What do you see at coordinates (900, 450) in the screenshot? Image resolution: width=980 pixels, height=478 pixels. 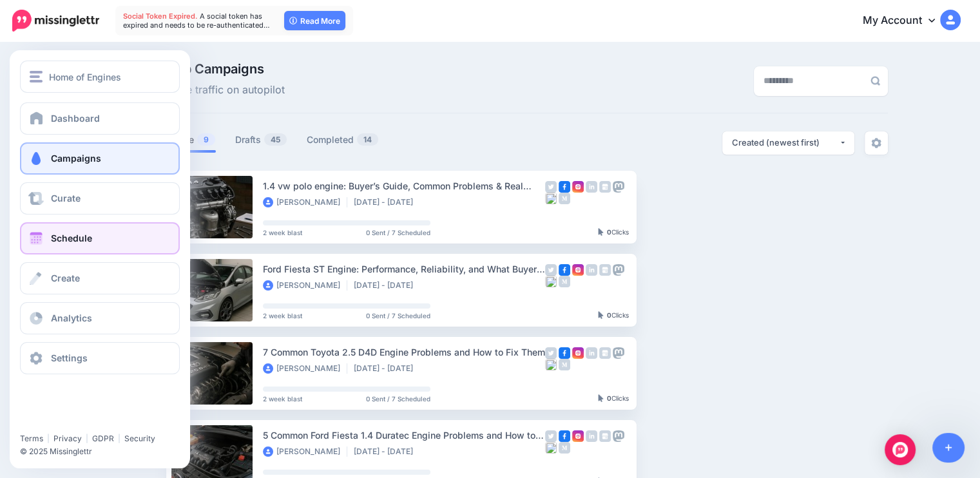 I see `div: Open Intercom Messenger` at bounding box center [900, 450].